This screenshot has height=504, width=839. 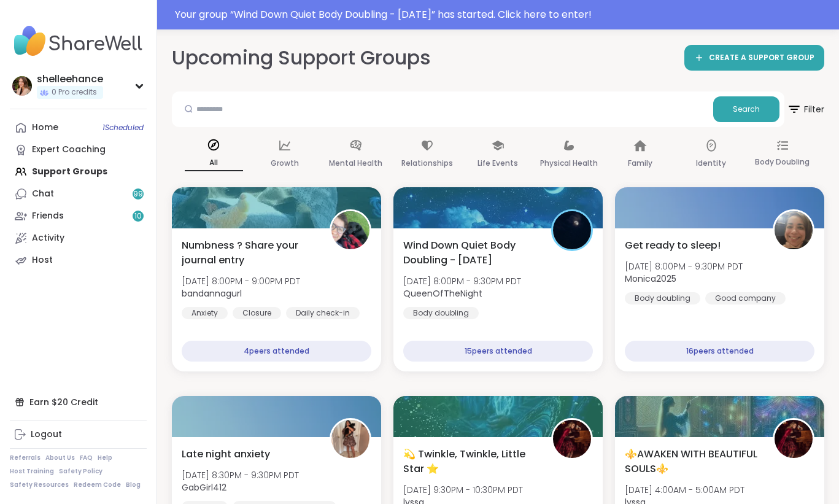 I want to click on div: 16 peers attended, so click(x=719, y=351).